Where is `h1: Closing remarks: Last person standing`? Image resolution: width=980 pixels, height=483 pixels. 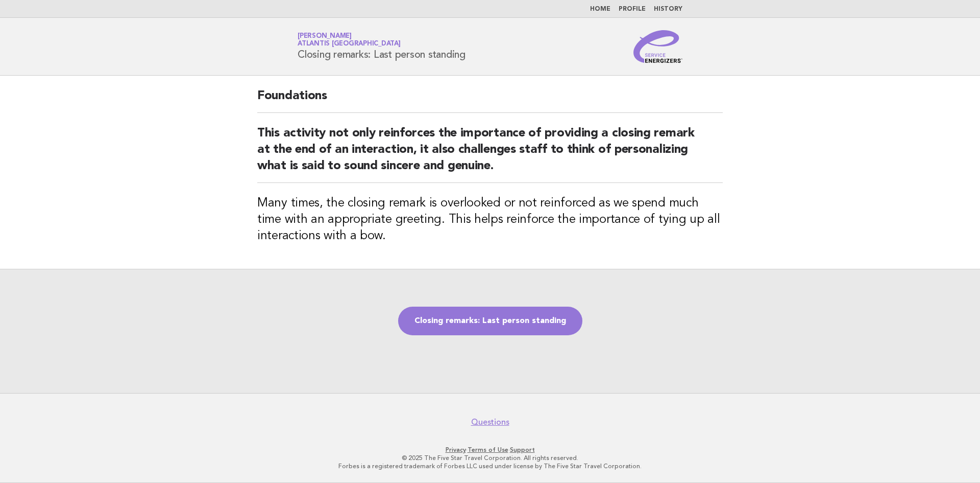 h1: Closing remarks: Last person standing is located at coordinates (381, 46).